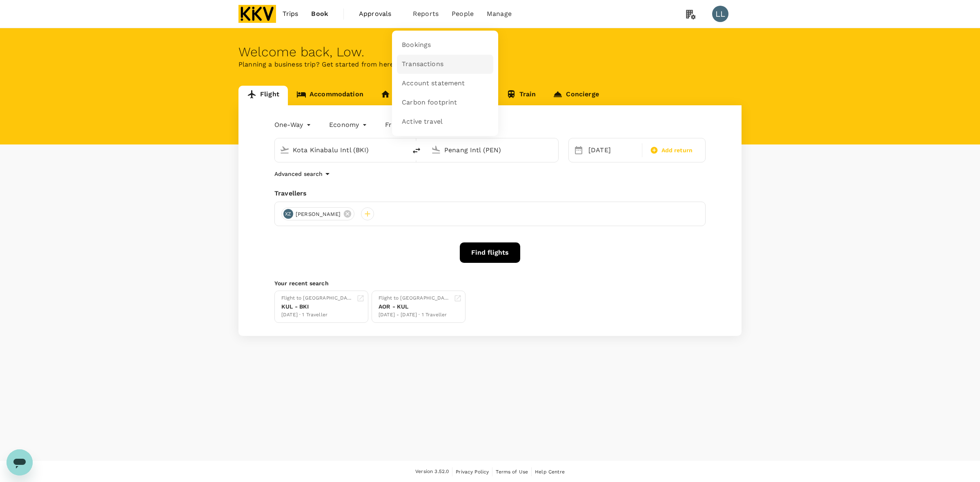  What do you see at coordinates (492, 150) in the screenshot?
I see `input: Going to` at bounding box center [492, 150].